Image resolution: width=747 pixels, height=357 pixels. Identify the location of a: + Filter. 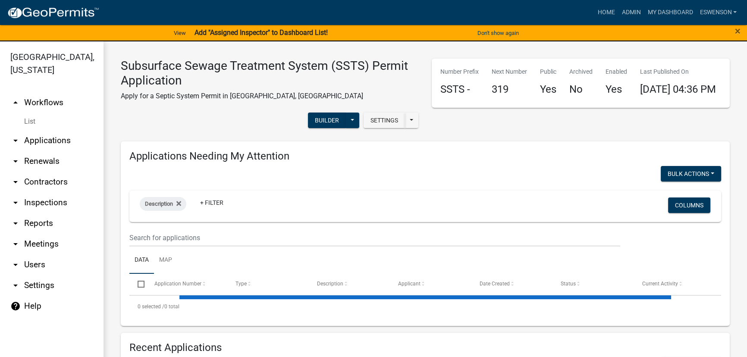
(212, 203).